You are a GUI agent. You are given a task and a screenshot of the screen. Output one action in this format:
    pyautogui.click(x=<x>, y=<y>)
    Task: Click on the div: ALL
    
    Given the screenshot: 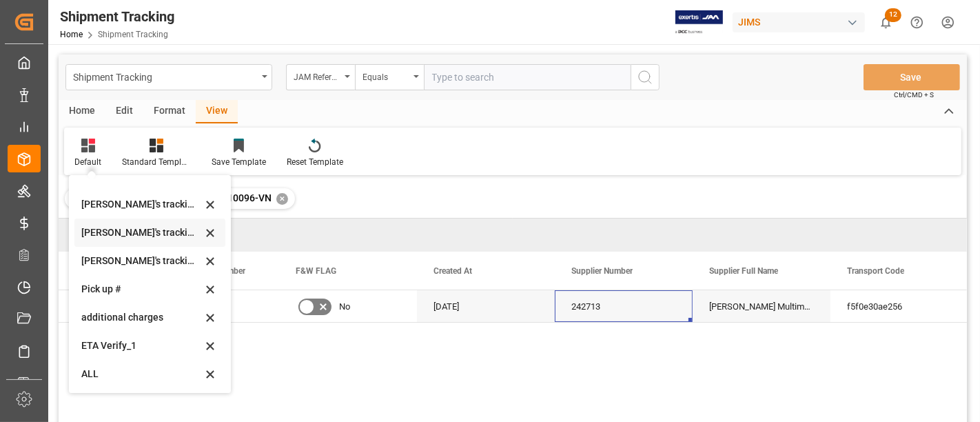 What is the action you would take?
    pyautogui.click(x=141, y=374)
    